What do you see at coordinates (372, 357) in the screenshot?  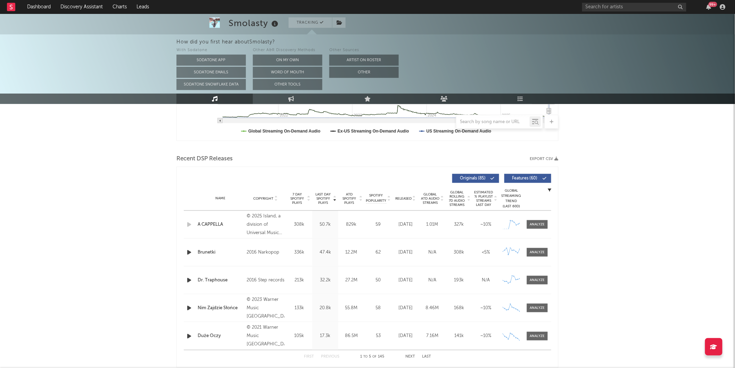 I see `div: 1 5 145` at bounding box center [372, 357].